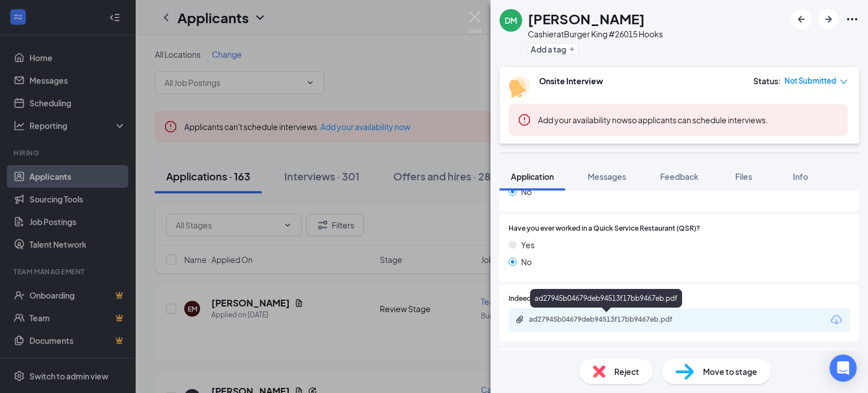  I want to click on div: Open Intercom Messenger, so click(843, 368).